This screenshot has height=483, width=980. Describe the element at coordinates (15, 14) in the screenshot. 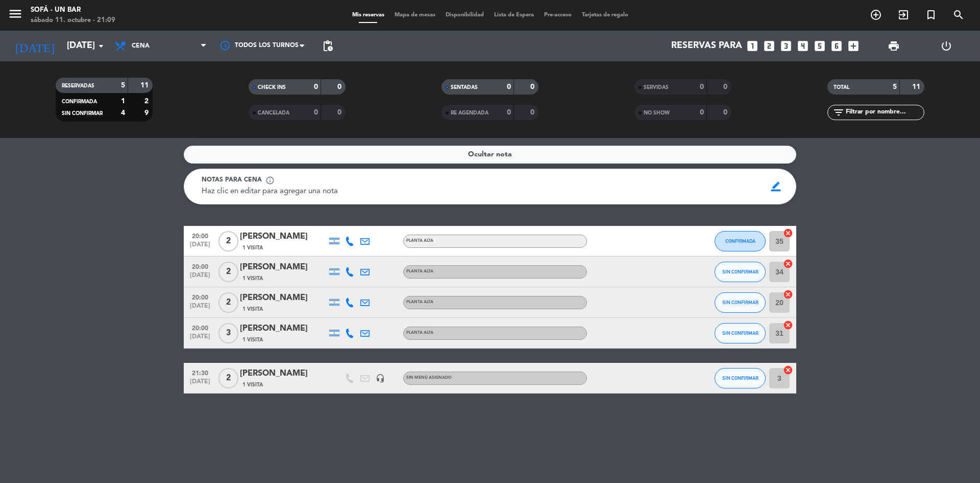

I see `i: menu` at that location.